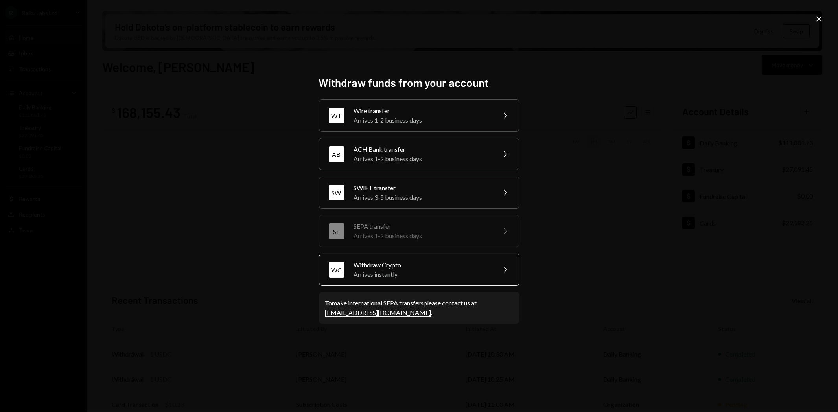  Describe the element at coordinates (336, 154) in the screenshot. I see `div: AB` at that location.